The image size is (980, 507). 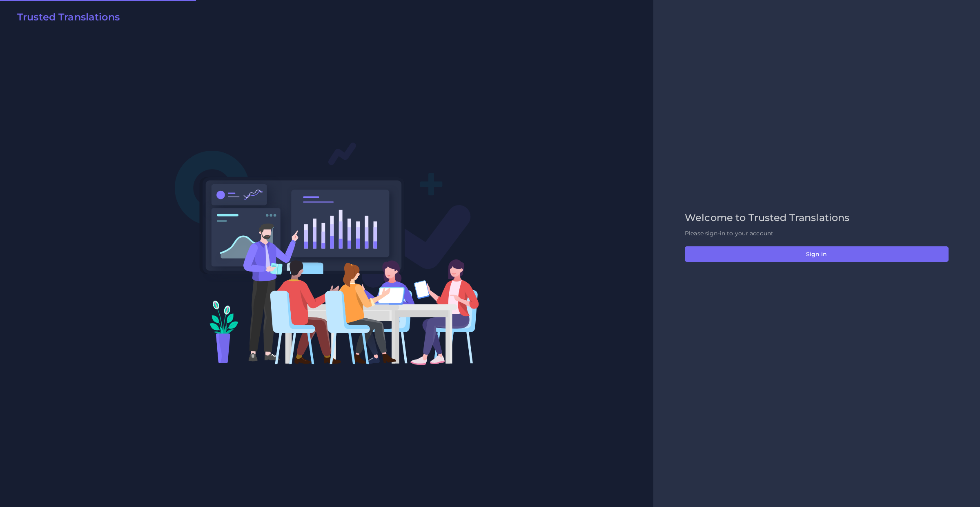 What do you see at coordinates (326, 254) in the screenshot?
I see `img: Login V2` at bounding box center [326, 254].